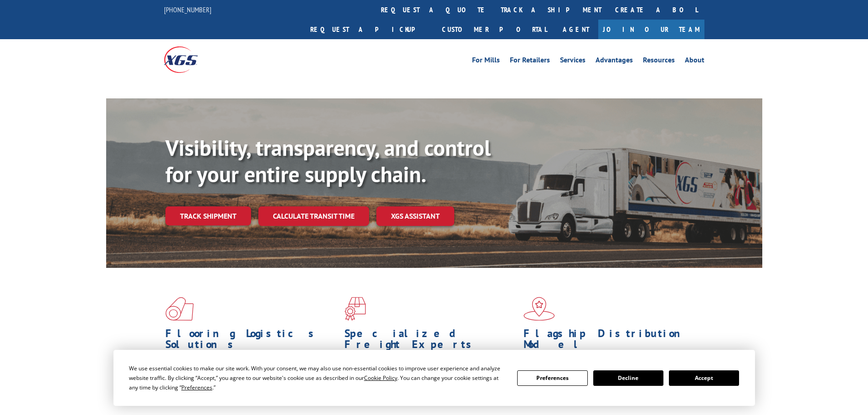  What do you see at coordinates (380, 378) in the screenshot?
I see `span: Cookie Policy` at bounding box center [380, 378].